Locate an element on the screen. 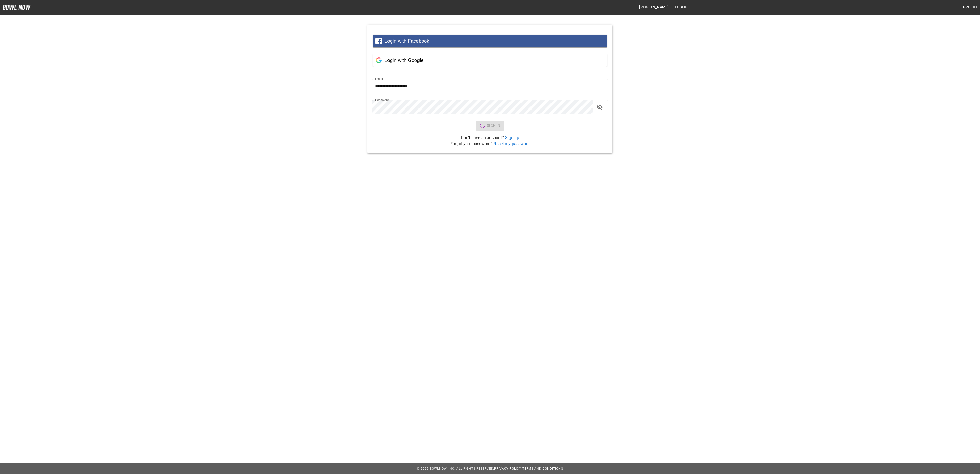 This screenshot has height=474, width=980. button: Profile is located at coordinates (970, 7).